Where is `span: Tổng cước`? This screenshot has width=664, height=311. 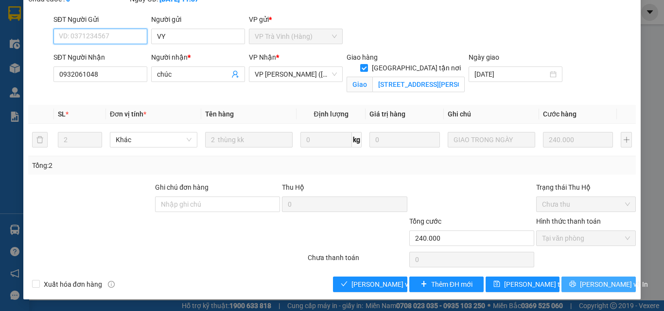
span: Tổng cước is located at coordinates (425, 222).